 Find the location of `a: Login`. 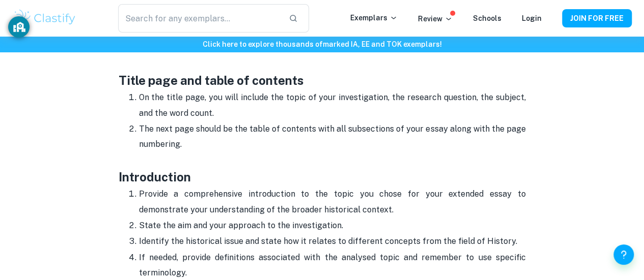

a: Login is located at coordinates (531, 19).